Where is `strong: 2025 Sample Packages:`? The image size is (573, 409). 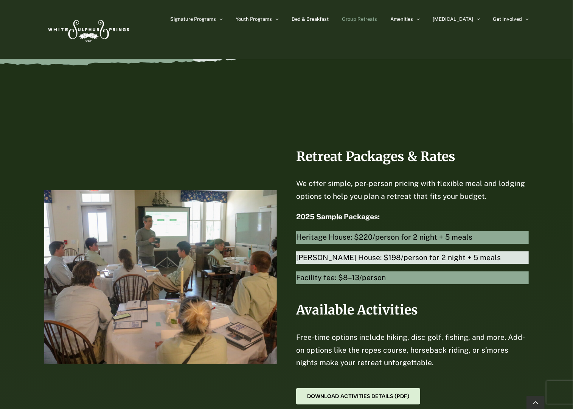 strong: 2025 Sample Packages: is located at coordinates (338, 217).